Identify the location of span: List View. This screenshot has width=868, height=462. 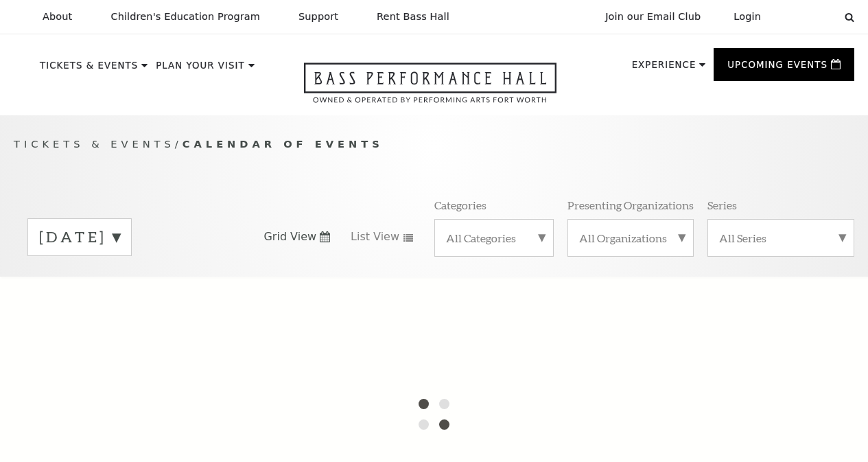
(375, 237).